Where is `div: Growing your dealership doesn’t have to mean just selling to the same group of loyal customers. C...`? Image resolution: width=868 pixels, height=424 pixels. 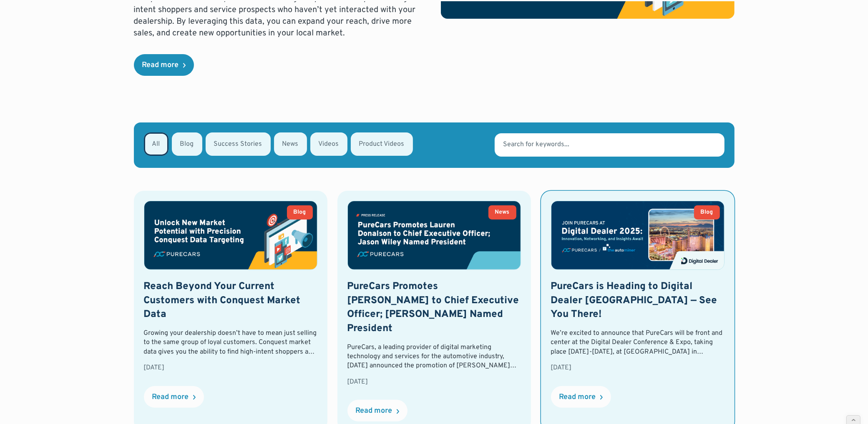 div: Growing your dealership doesn’t have to mean just selling to the same group of loyal customers. C... is located at coordinates (231, 342).